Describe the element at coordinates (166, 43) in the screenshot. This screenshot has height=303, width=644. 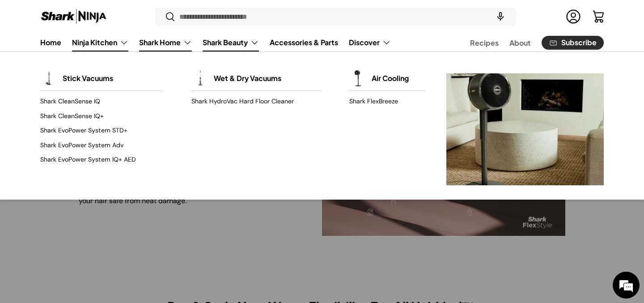
I see `summary: Shark Home` at that location.